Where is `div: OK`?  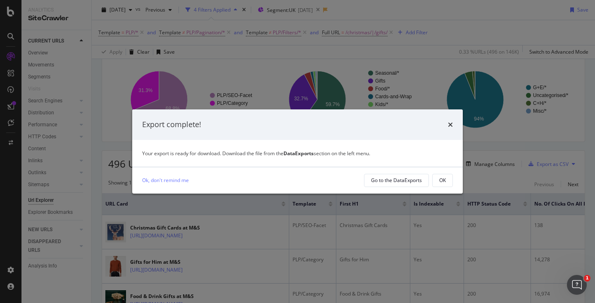 div: OK is located at coordinates (443, 180).